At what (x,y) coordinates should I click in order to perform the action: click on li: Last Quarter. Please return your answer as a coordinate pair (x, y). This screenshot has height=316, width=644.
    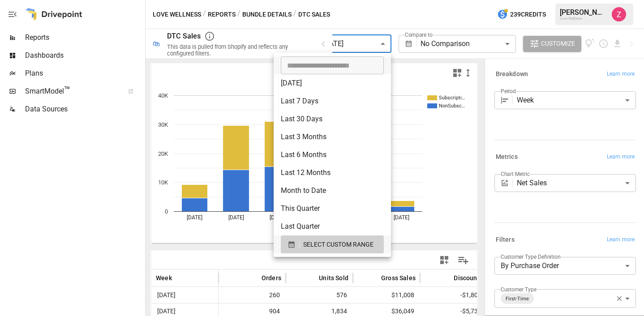
    Looking at the image, I should click on (333, 226).